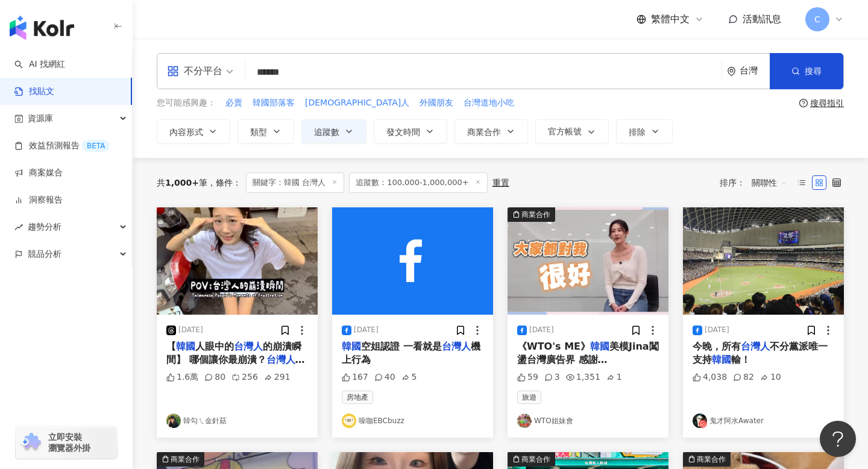 The height and width of the screenshot is (469, 868). What do you see at coordinates (757, 183) in the screenshot?
I see `div: 排序：` at bounding box center [757, 183].